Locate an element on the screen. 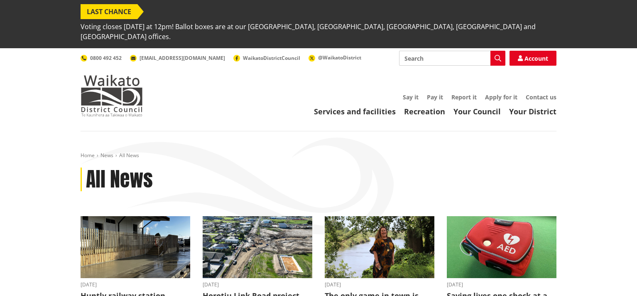 This screenshot has height=296, width=637. a: Report it is located at coordinates (464, 97).